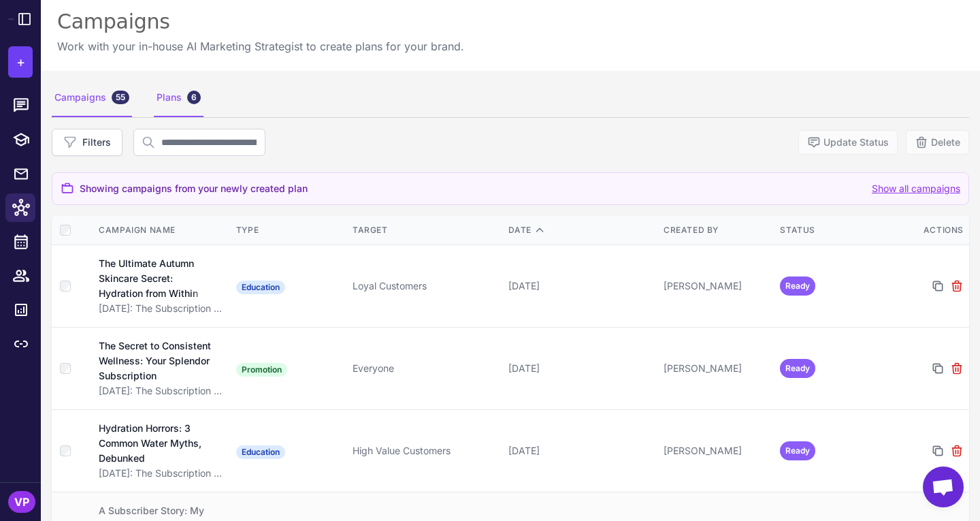 The image size is (980, 521). Describe the element at coordinates (832, 230) in the screenshot. I see `div: Status` at that location.